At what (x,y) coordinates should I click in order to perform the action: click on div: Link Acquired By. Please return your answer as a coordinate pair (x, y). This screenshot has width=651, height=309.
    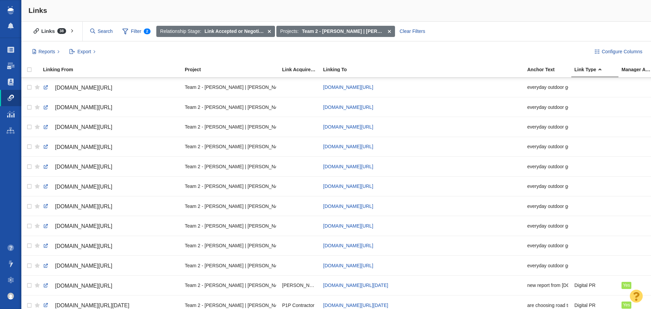
    Looking at the image, I should click on (302, 69).